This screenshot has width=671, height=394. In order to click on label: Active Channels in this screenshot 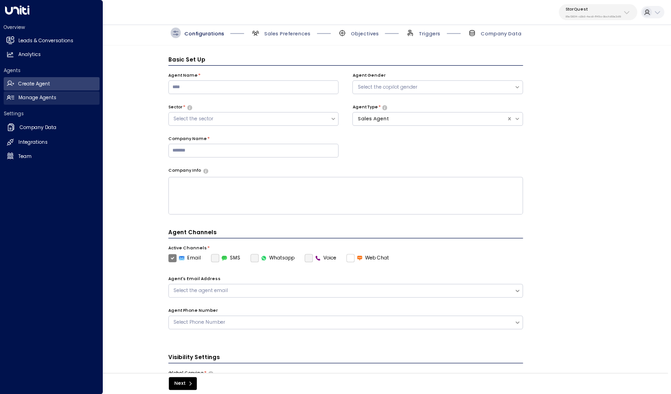, I will do `click(188, 248)`.